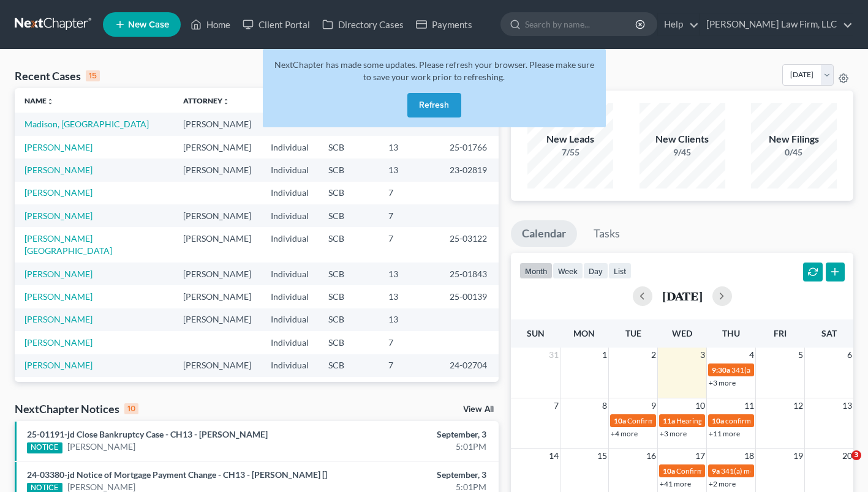 This screenshot has width=868, height=492. I want to click on div: NextChapter Notices, so click(76, 409).